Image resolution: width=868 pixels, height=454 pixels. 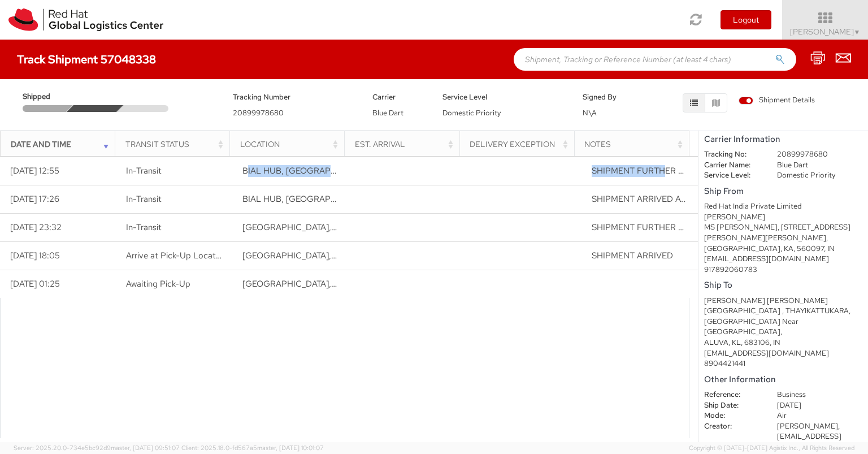 I want to click on div: 8904421441, so click(x=783, y=364).